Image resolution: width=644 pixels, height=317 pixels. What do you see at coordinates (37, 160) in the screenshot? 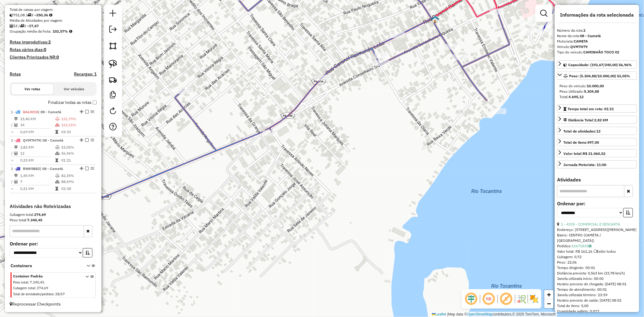
I see `td: 0,23 KM` at bounding box center [37, 160].